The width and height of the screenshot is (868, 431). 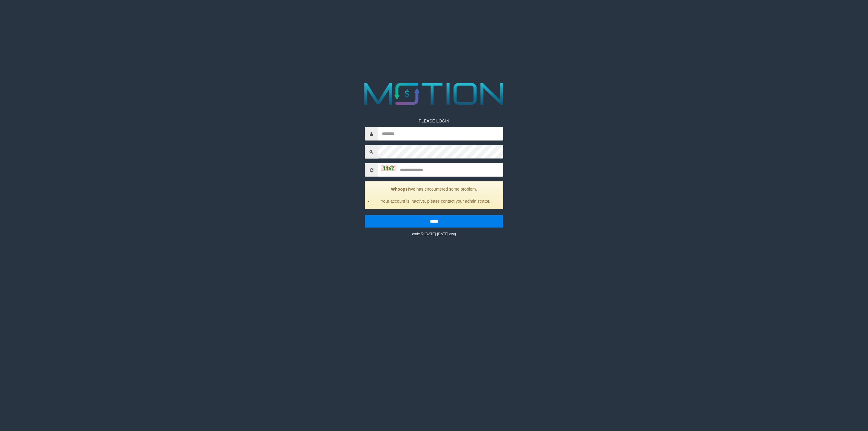 What do you see at coordinates (389, 168) in the screenshot?
I see `img: captcha` at bounding box center [389, 168].